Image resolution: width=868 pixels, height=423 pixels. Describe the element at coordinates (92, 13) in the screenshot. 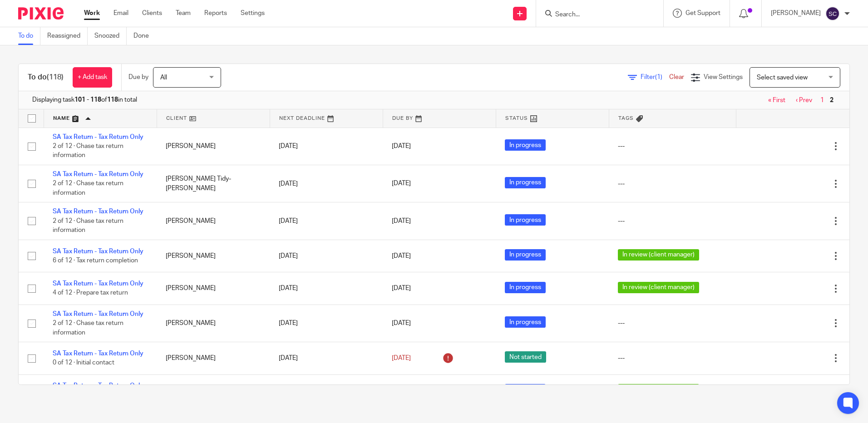

I see `a: Work` at that location.